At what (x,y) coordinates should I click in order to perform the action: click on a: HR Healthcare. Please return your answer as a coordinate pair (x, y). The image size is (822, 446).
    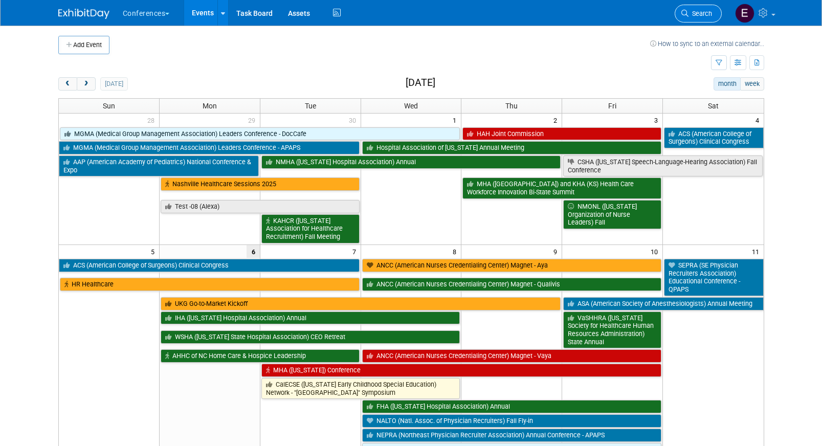
    Looking at the image, I should click on (210, 284).